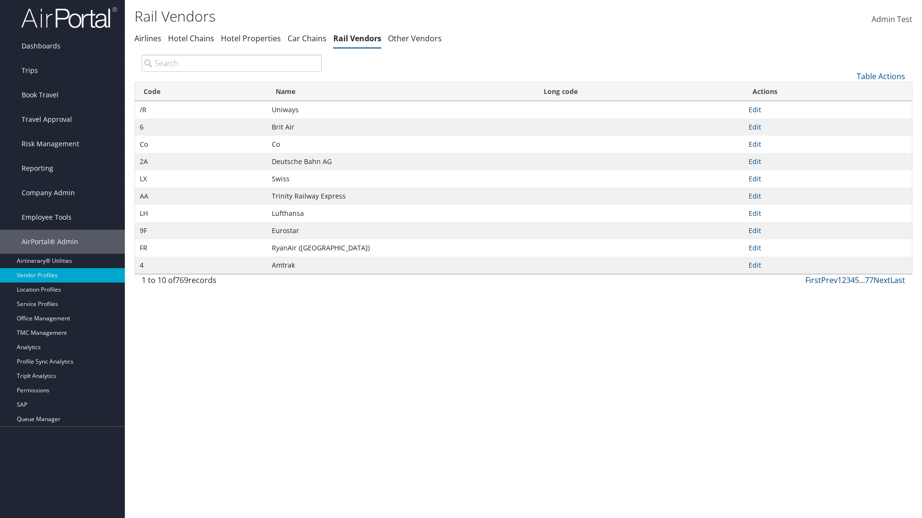 This screenshot has height=518, width=922. Describe the element at coordinates (843, 280) in the screenshot. I see `a: 2` at that location.